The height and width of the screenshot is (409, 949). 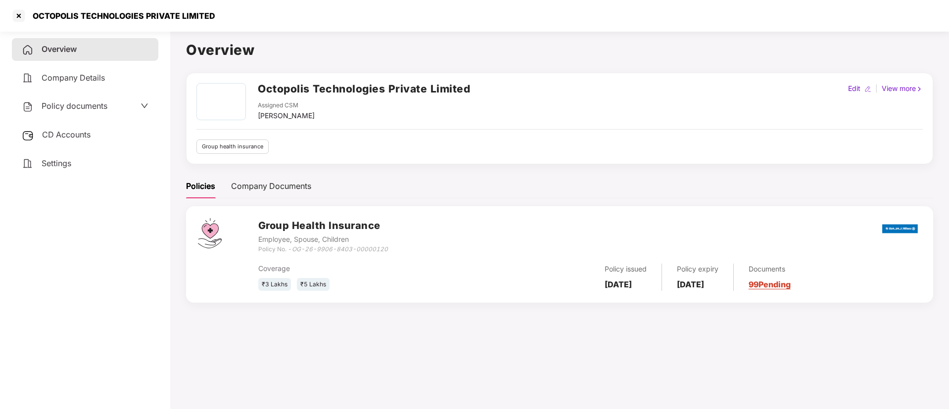 I want to click on i: OG-26-9906-8403-00000120, so click(x=340, y=249).